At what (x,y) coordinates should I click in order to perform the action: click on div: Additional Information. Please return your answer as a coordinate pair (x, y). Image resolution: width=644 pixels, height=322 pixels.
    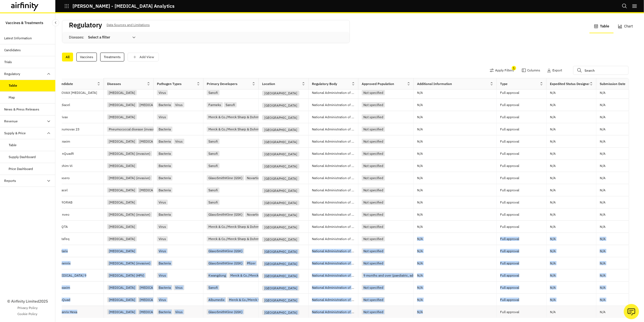
    Looking at the image, I should click on (434, 84).